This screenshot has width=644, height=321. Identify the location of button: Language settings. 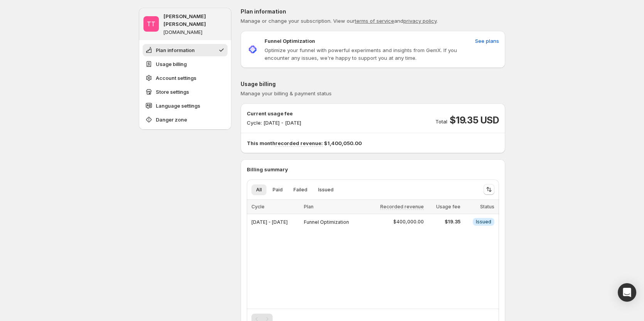
(185, 106).